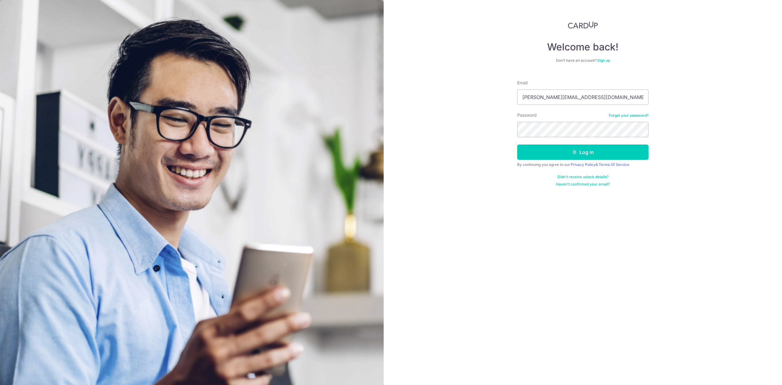 The width and height of the screenshot is (782, 385). Describe the element at coordinates (583, 60) in the screenshot. I see `div: Don’t have an account?` at that location.